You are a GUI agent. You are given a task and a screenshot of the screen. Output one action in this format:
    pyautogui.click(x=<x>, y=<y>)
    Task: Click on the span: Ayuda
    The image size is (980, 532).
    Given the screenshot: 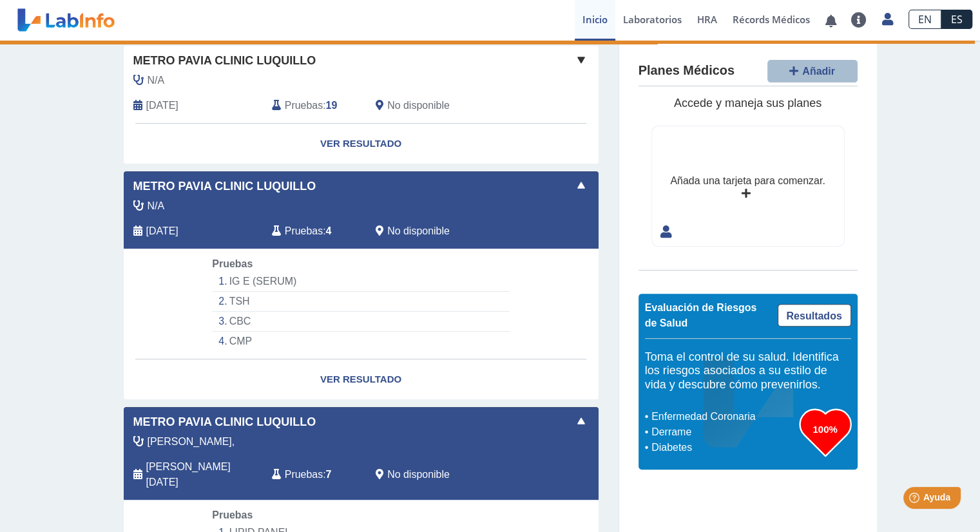 What is the action you would take?
    pyautogui.click(x=71, y=15)
    